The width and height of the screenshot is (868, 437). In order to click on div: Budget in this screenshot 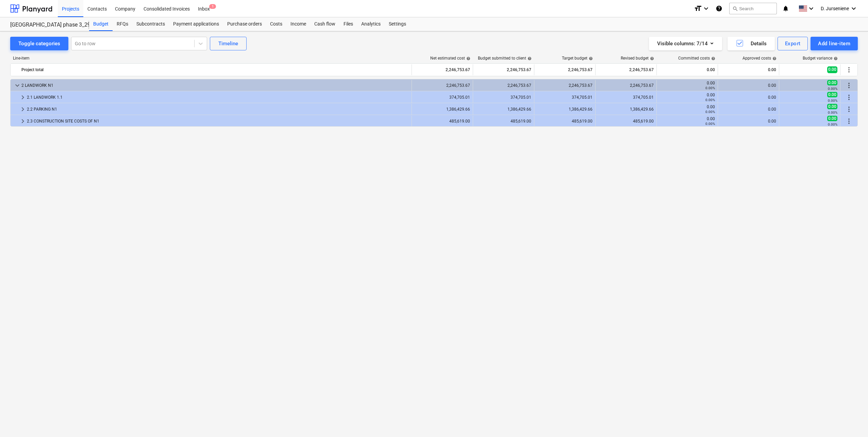, I will do `click(101, 24)`.